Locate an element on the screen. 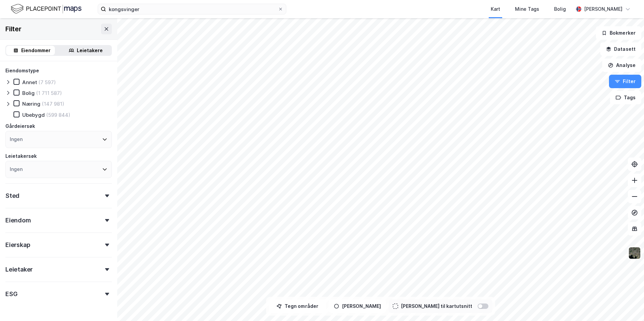 The width and height of the screenshot is (644, 321). button: Bokmerker is located at coordinates (618, 33).